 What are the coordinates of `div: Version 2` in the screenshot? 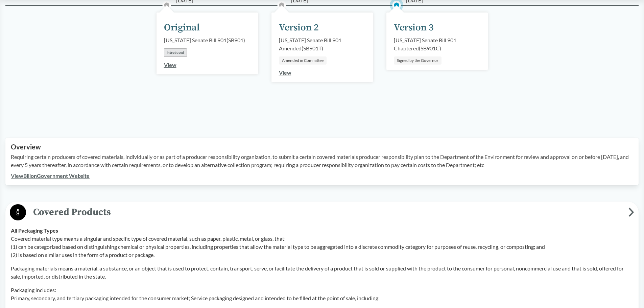 It's located at (299, 28).